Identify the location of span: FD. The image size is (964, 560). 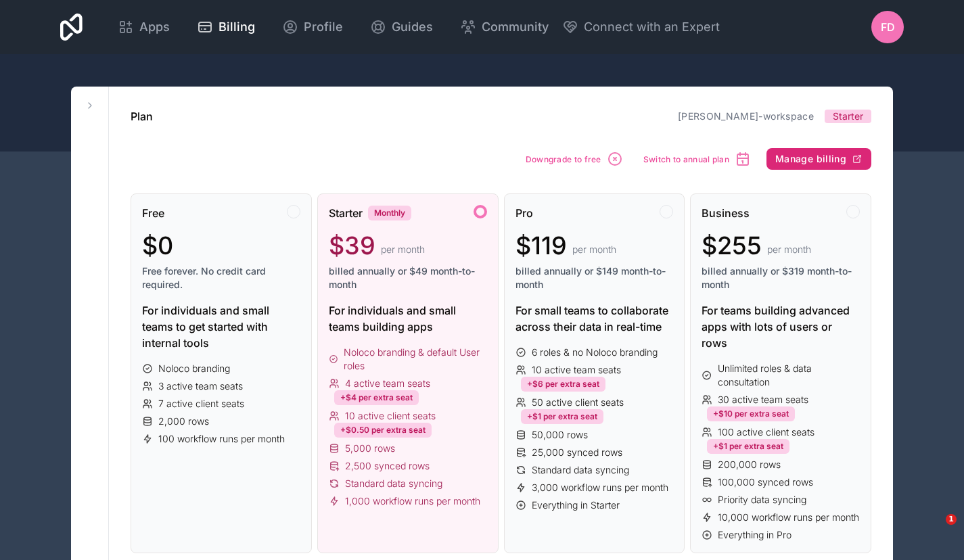
(887, 27).